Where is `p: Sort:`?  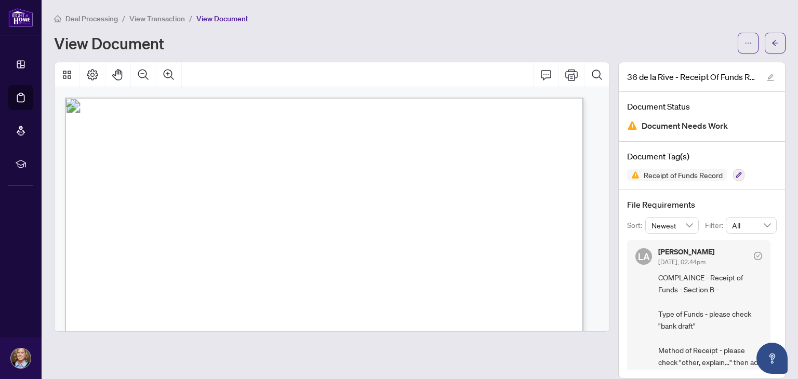
p: Sort: is located at coordinates (636, 226).